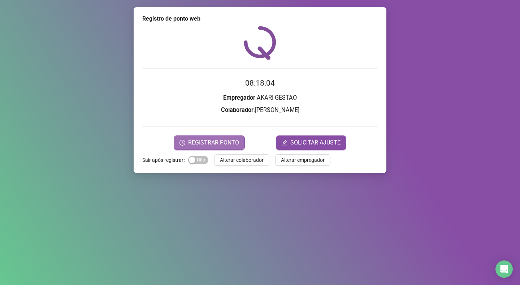 Image resolution: width=520 pixels, height=285 pixels. I want to click on h3: : AKARI GESTAO, so click(260, 98).